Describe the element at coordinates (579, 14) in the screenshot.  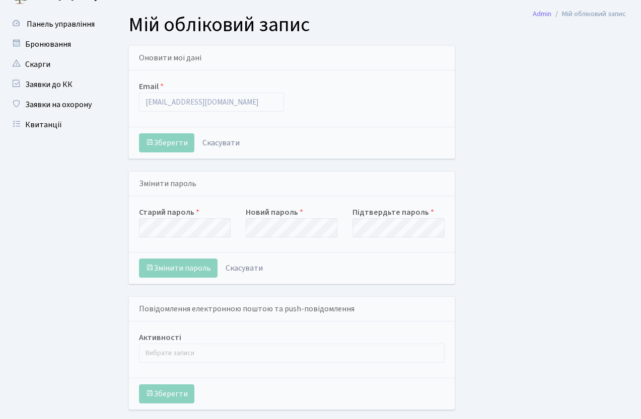
I see `nav: breadcrumb` at that location.